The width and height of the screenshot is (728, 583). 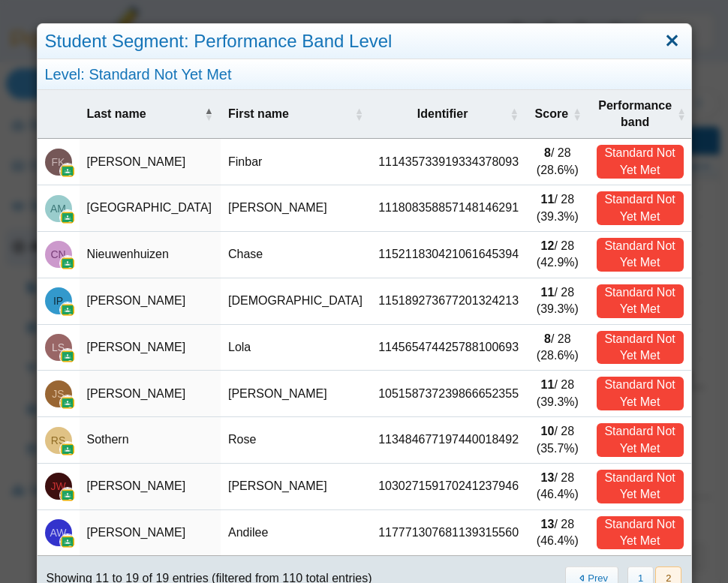 I want to click on div: Student Segment: Performance Band Level, so click(x=364, y=41).